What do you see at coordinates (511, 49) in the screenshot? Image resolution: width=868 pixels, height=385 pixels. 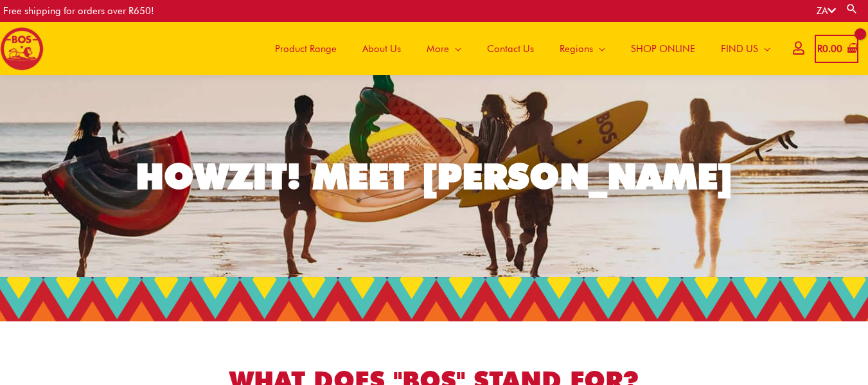 I see `span: Contact Us` at bounding box center [511, 49].